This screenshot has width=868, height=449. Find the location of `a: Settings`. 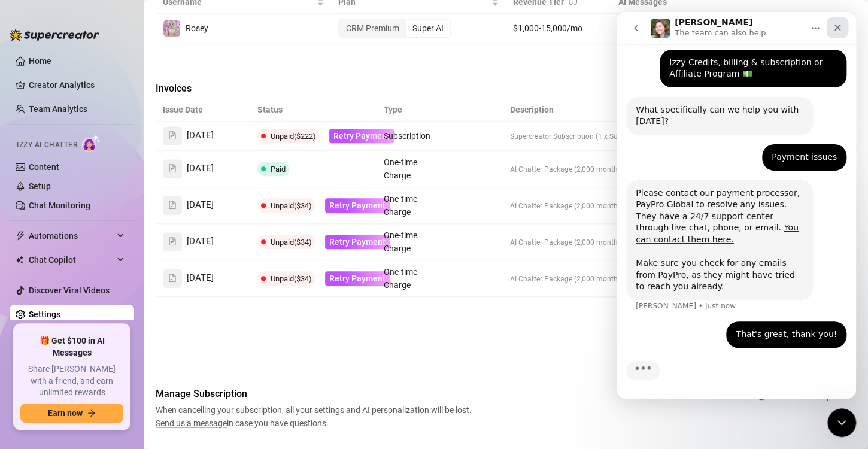

a: Settings is located at coordinates (45, 314).